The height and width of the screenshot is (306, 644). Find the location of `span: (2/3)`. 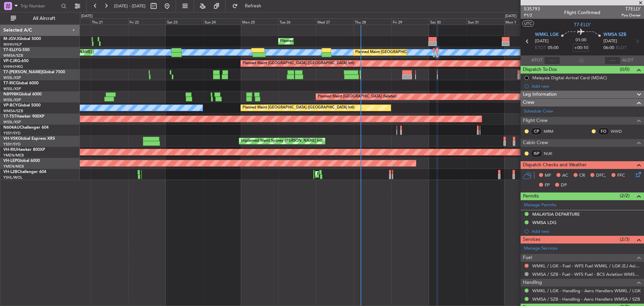

span: (2/3) is located at coordinates (625, 239).